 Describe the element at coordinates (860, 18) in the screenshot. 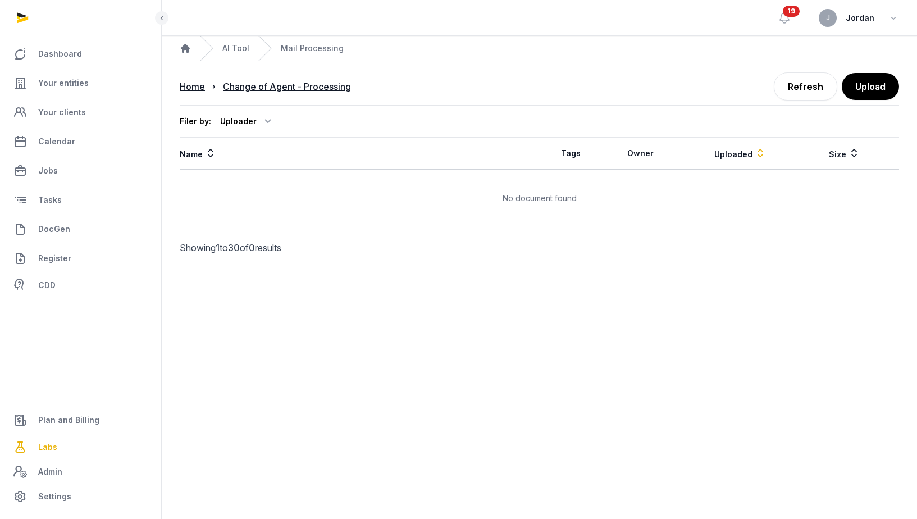

I see `span: Jordan` at that location.